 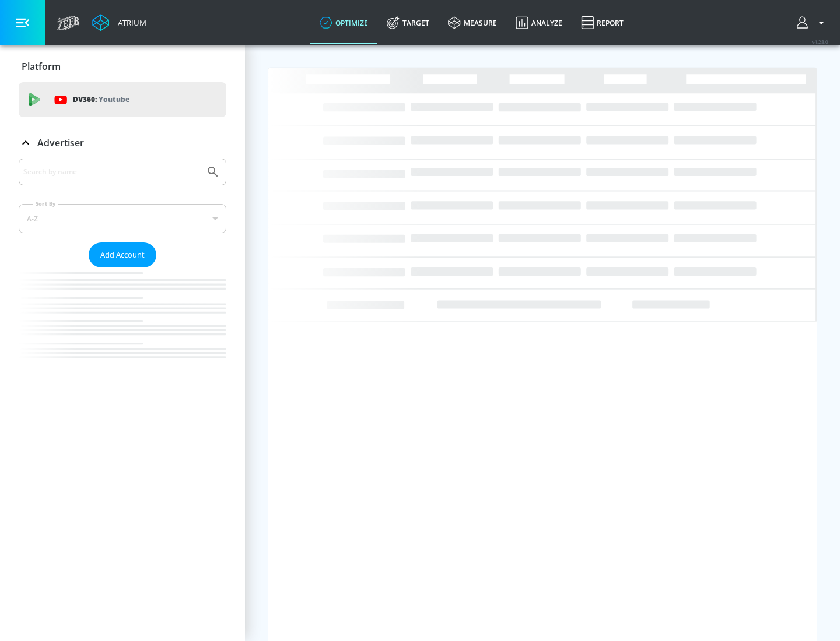 What do you see at coordinates (114, 99) in the screenshot?
I see `p: Youtube` at bounding box center [114, 99].